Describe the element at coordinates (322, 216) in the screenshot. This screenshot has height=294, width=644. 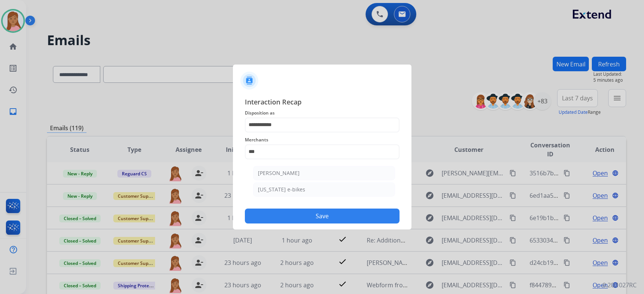
I see `button: Save` at that location.